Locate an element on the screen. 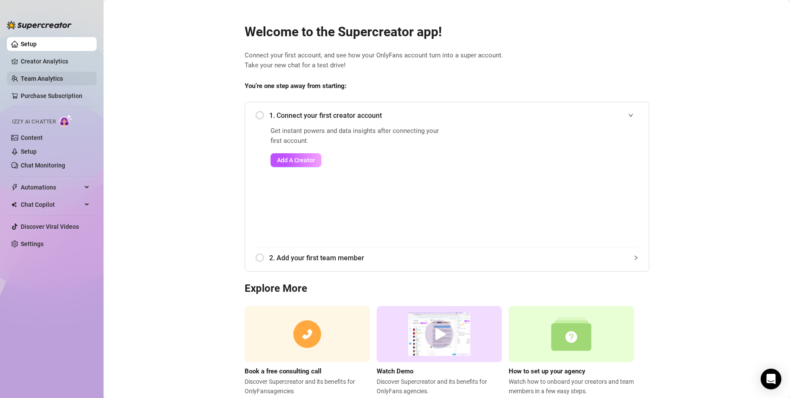 The image size is (790, 398). span: Chat Copilot is located at coordinates (51, 204).